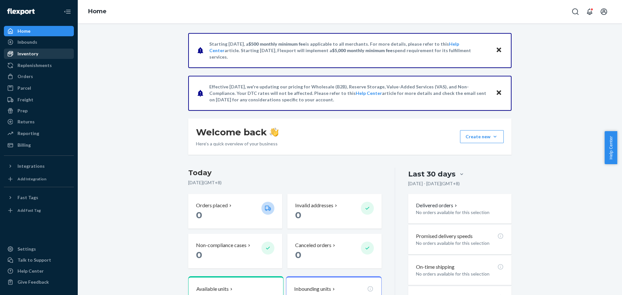 This screenshot has width=622, height=295. I want to click on a: Prep, so click(39, 111).